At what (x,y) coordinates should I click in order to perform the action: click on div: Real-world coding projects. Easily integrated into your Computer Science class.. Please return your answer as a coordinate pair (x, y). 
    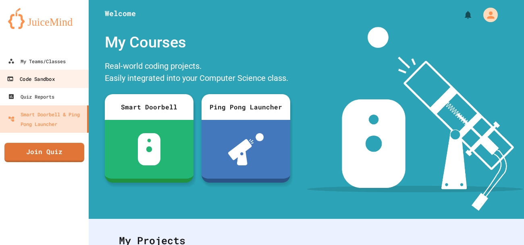
    Looking at the image, I should click on (197, 73).